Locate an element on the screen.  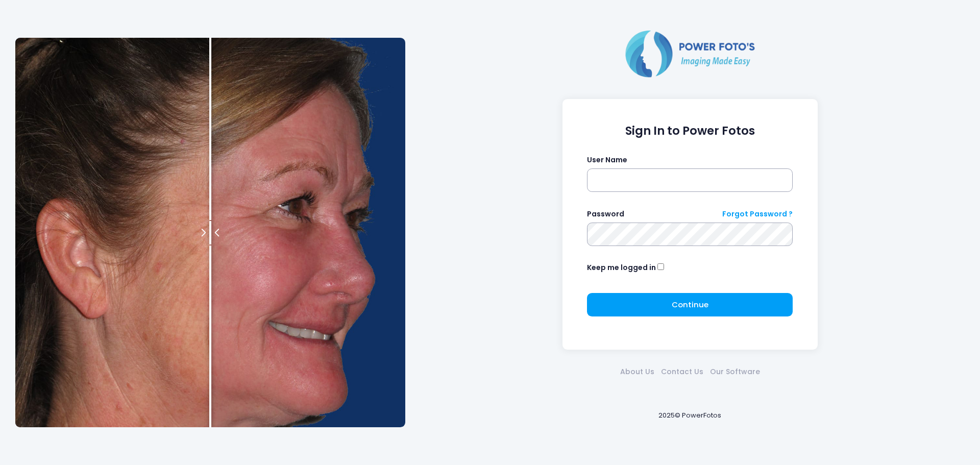
label: Password is located at coordinates (606, 214).